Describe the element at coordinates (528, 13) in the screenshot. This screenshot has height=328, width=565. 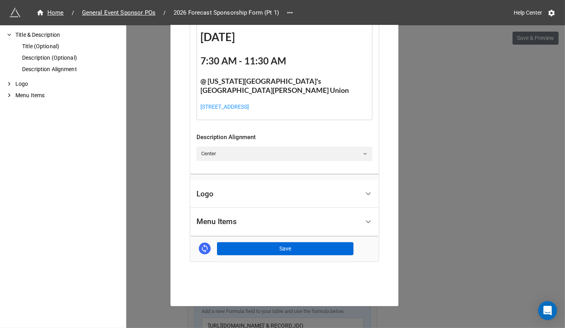
I see `a: Help Center` at that location.